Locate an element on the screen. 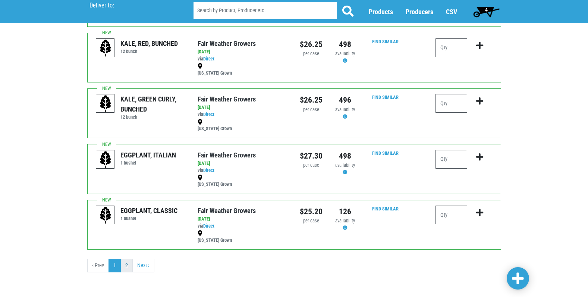 This screenshot has height=297, width=588. div: KALE, GREEN CURLY, BUNCHED is located at coordinates (153, 104).